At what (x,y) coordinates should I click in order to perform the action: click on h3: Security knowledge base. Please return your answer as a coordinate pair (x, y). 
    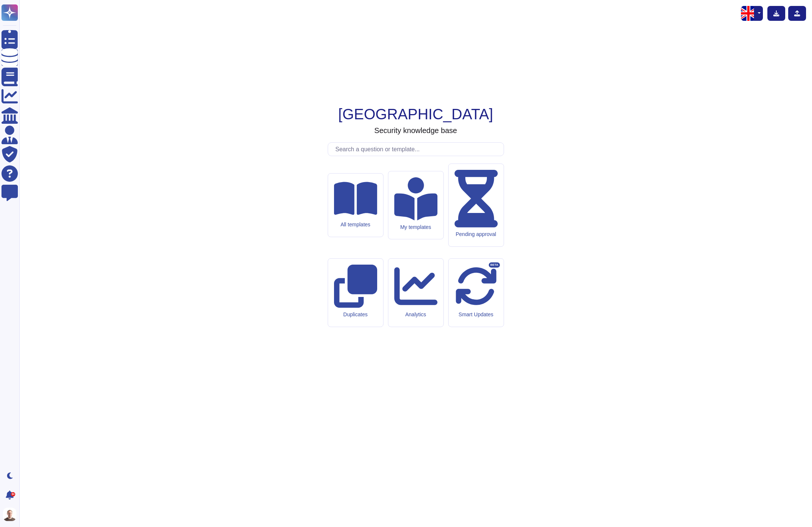
    Looking at the image, I should click on (415, 131).